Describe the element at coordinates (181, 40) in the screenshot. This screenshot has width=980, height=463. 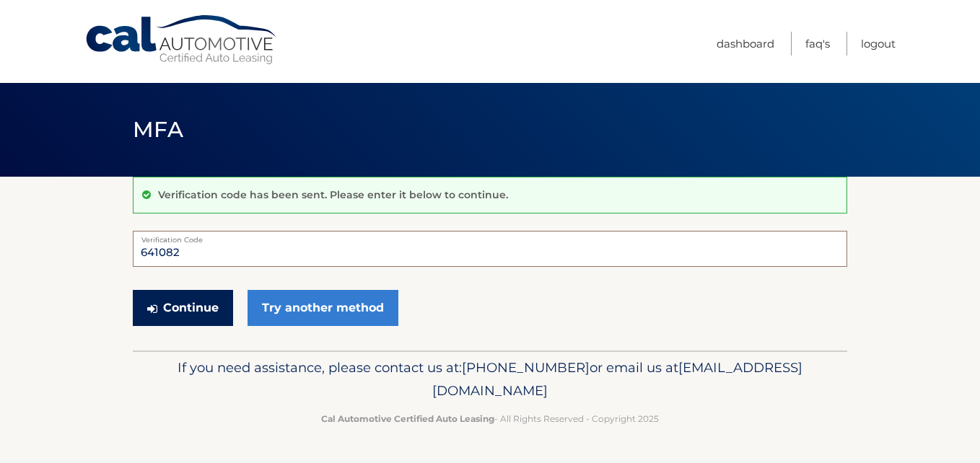
I see `a: Cal Automotive` at that location.